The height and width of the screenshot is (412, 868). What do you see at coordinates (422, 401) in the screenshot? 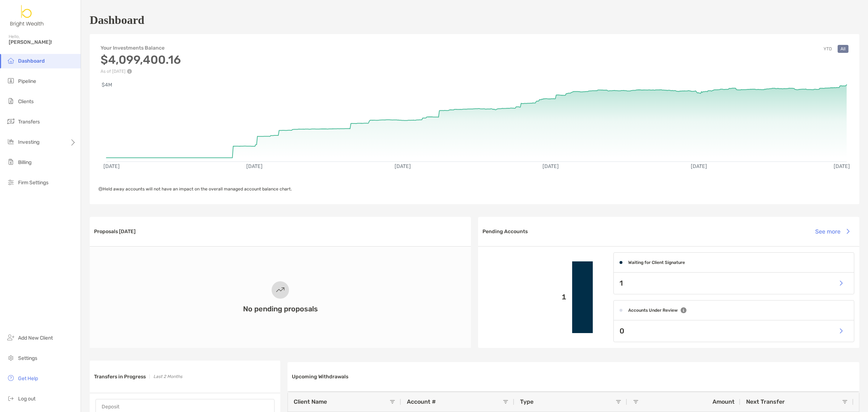
I see `span: Account #` at bounding box center [422, 401].